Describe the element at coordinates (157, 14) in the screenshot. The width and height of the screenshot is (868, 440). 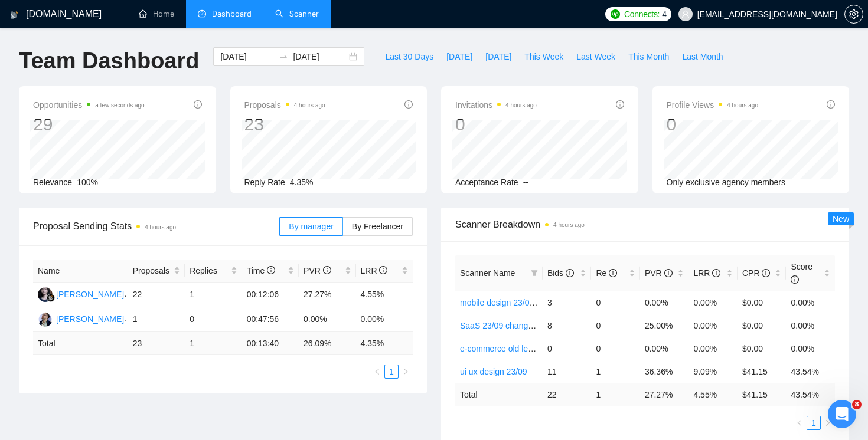
I see `a: homeHome` at that location.